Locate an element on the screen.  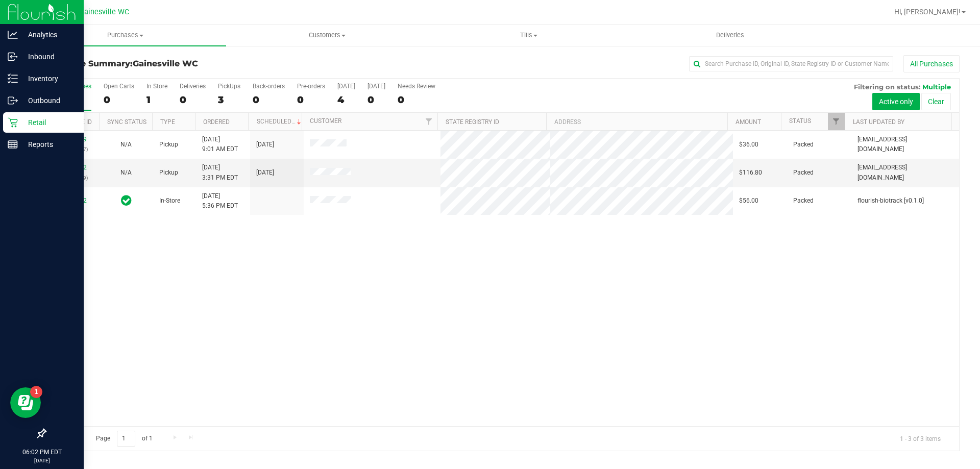
a: Sync Status is located at coordinates (127, 122).